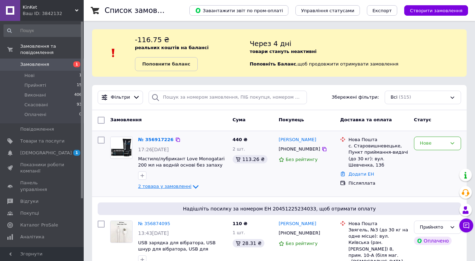 The image size is (475, 261). I want to click on span: -116.75 ₴, so click(152, 40).